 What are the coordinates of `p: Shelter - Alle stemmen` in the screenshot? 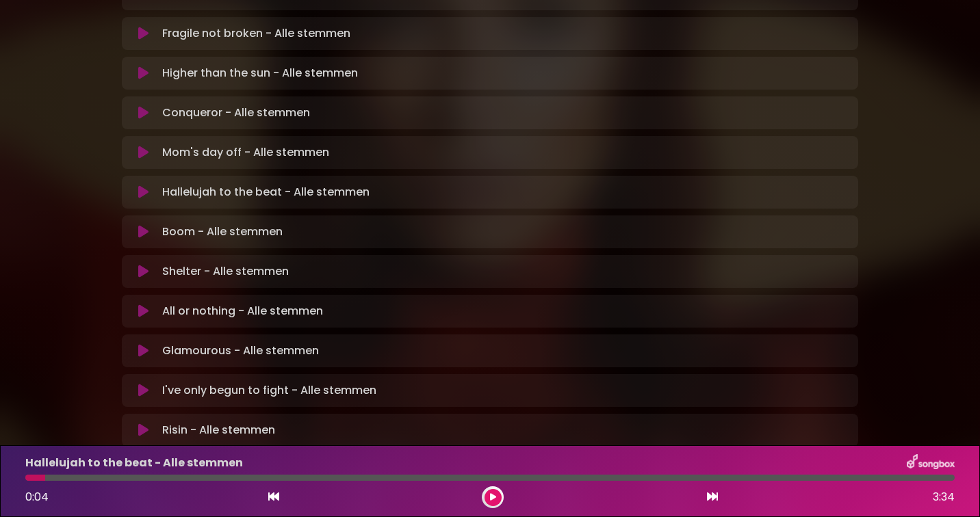 It's located at (225, 272).